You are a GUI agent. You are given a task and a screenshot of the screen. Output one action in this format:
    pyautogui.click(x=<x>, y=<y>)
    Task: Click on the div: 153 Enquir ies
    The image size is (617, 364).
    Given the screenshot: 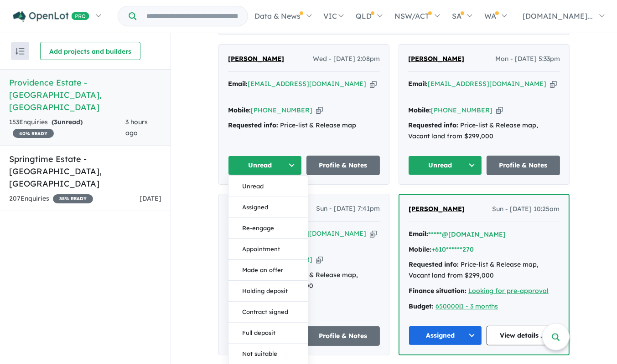 What is the action you would take?
    pyautogui.click(x=67, y=128)
    